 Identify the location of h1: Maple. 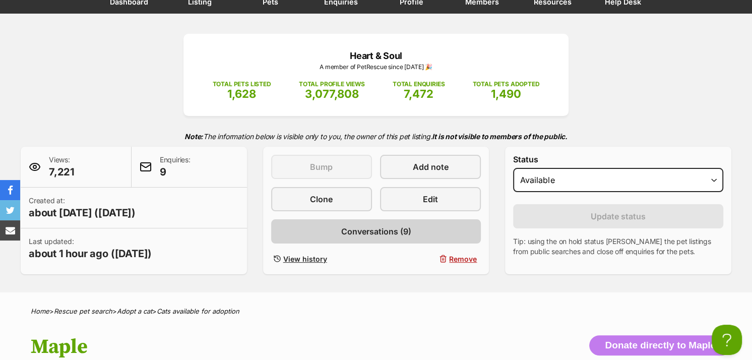
(244, 347).